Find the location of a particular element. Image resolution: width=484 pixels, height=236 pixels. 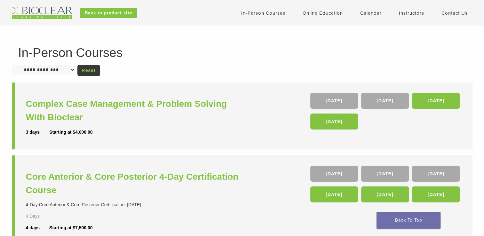

a: Back To Top is located at coordinates (409, 221).